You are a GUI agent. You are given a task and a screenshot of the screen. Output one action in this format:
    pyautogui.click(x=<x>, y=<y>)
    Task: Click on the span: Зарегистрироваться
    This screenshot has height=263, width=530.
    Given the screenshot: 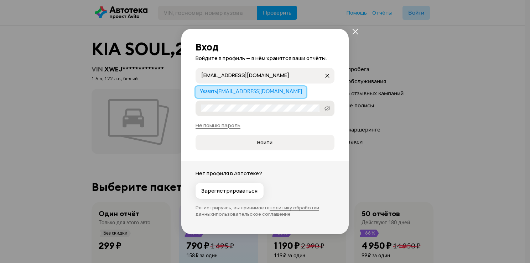 What is the action you would take?
    pyautogui.click(x=229, y=191)
    